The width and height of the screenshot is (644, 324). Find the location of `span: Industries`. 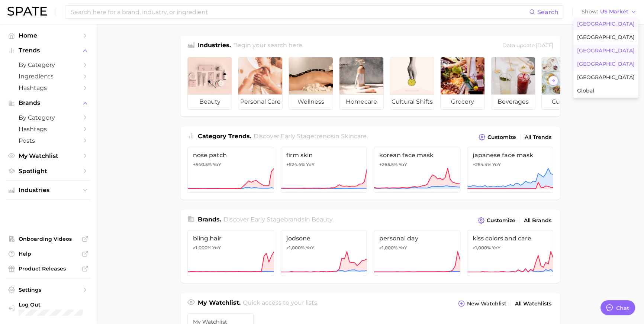

span: Industries is located at coordinates (48, 190).